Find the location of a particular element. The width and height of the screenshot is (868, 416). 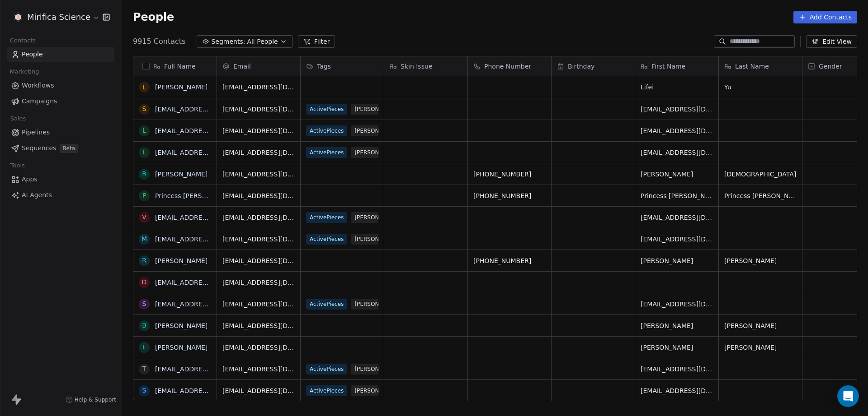

span: Last Name is located at coordinates (752, 66).